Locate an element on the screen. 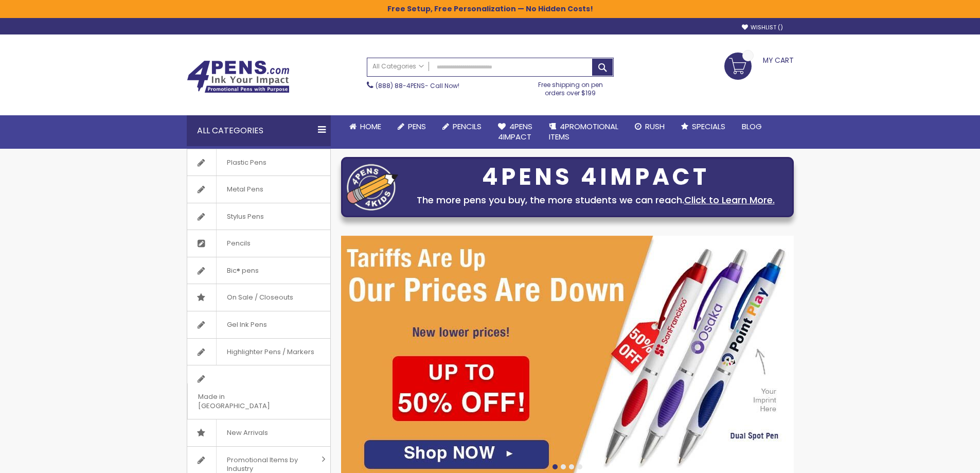  span: Highlighter Pens / Markers is located at coordinates (270, 352).